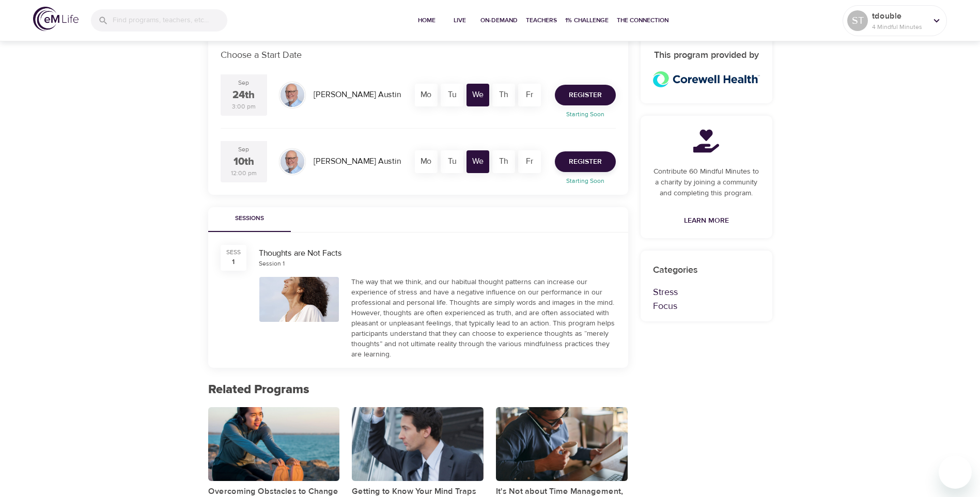 The image size is (980, 497). What do you see at coordinates (271, 263) in the screenshot?
I see `div: Session 1` at bounding box center [271, 263].